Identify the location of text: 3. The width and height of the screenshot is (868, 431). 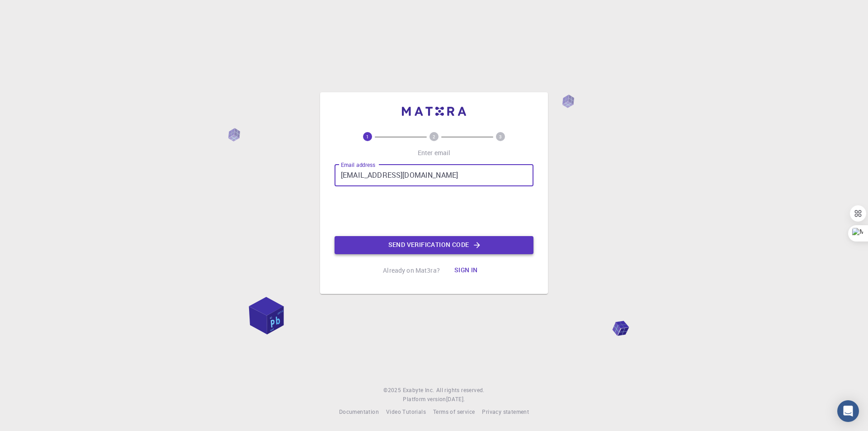
(500, 136).